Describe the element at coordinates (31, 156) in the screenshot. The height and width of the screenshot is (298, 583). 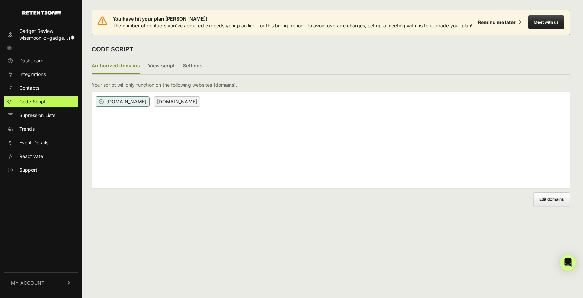
I see `span: Reactivate` at that location.